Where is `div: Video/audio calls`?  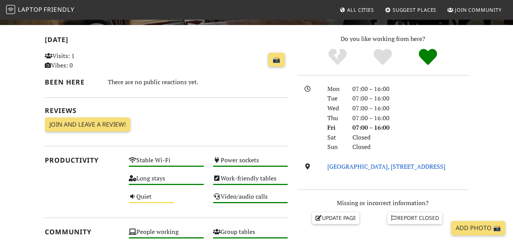
div: Video/audio calls is located at coordinates (250, 200).